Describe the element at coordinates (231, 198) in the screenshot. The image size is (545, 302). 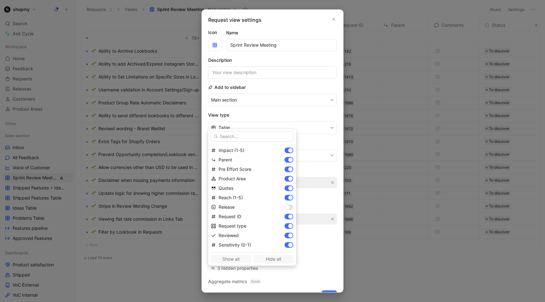
I see `span: Reach (1-5)` at that location.